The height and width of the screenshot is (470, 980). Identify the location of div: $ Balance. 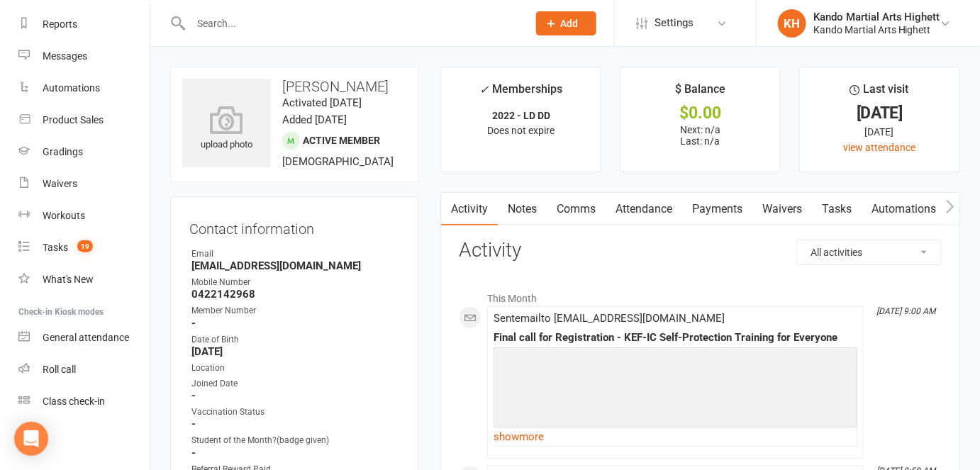
(700, 93).